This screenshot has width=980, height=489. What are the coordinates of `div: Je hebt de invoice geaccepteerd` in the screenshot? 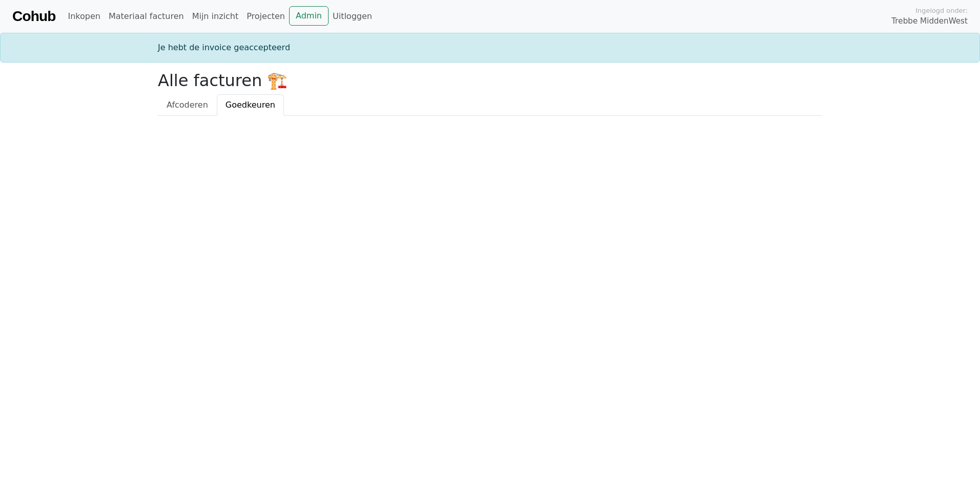 It's located at (490, 48).